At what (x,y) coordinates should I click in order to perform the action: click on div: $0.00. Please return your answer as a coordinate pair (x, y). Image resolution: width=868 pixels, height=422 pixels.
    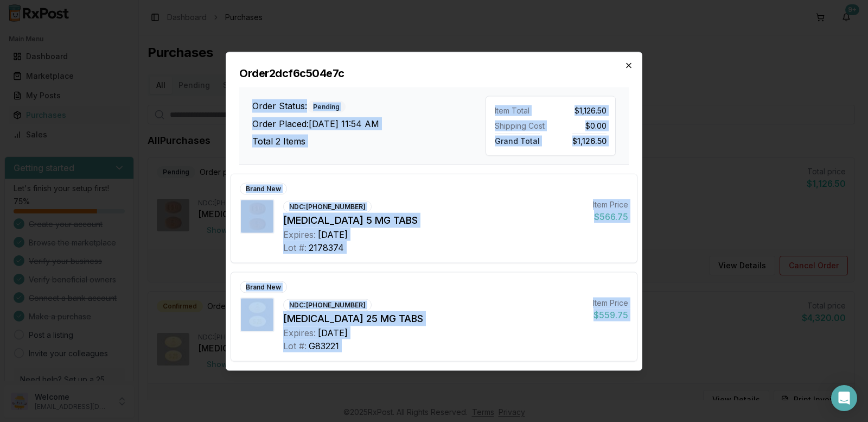
    Looking at the image, I should click on (580, 125).